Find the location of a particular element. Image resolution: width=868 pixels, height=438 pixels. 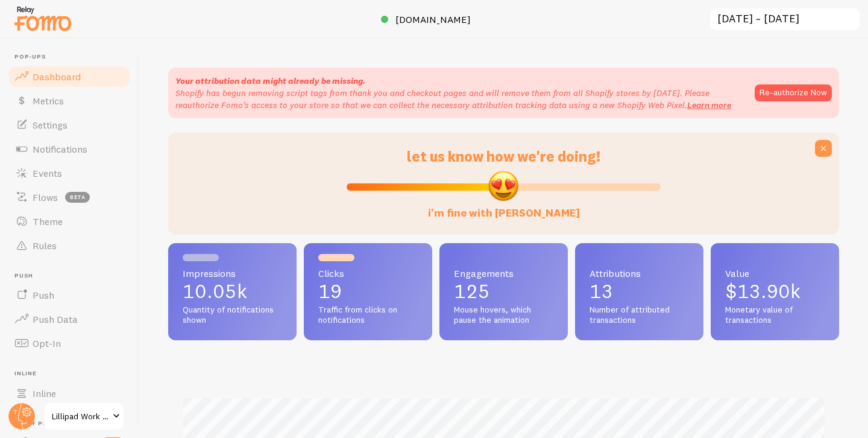

span: Impressions is located at coordinates (232, 273).